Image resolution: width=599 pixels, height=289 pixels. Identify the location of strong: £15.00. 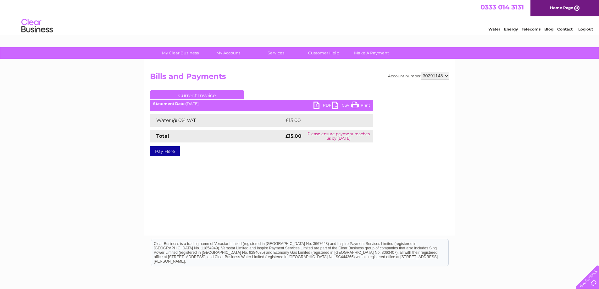
(294, 136).